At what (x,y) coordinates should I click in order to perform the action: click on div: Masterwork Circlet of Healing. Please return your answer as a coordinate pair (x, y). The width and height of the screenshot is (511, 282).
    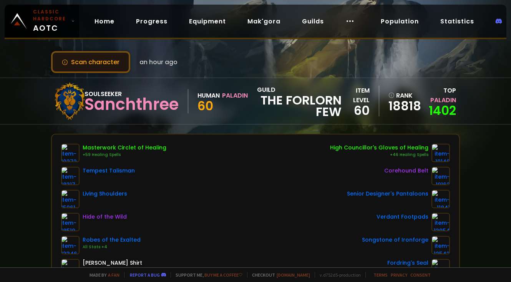
    Looking at the image, I should click on (124, 147).